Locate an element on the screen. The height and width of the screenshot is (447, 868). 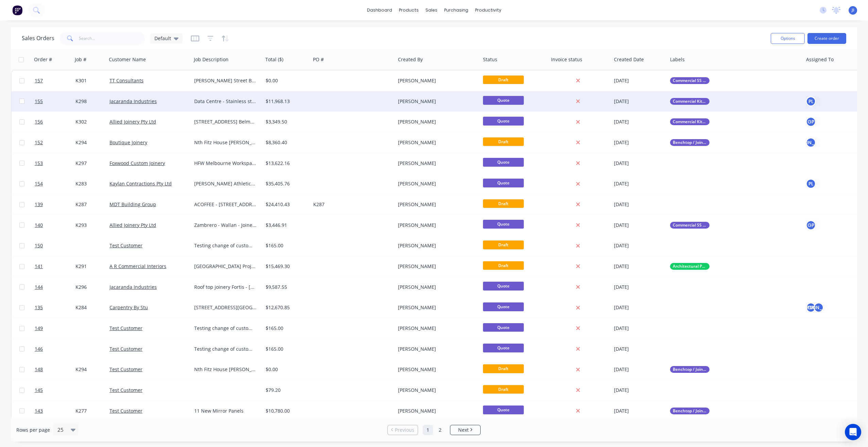
a: 149 is located at coordinates (55, 329).